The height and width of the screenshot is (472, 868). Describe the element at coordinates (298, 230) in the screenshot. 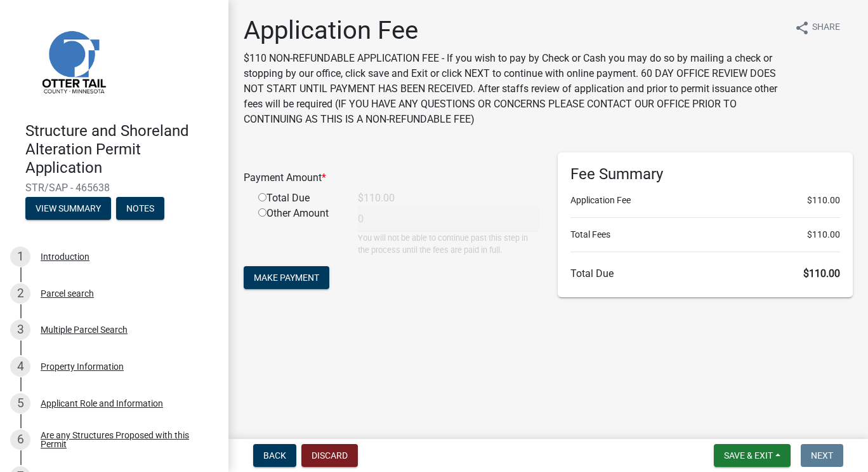

I see `div: Other Amount` at that location.